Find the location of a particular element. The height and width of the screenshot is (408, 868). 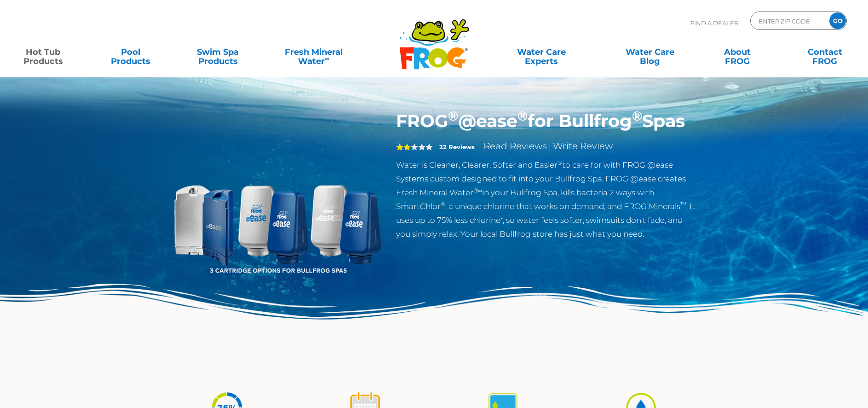

a: Water CareExperts is located at coordinates (541, 52).